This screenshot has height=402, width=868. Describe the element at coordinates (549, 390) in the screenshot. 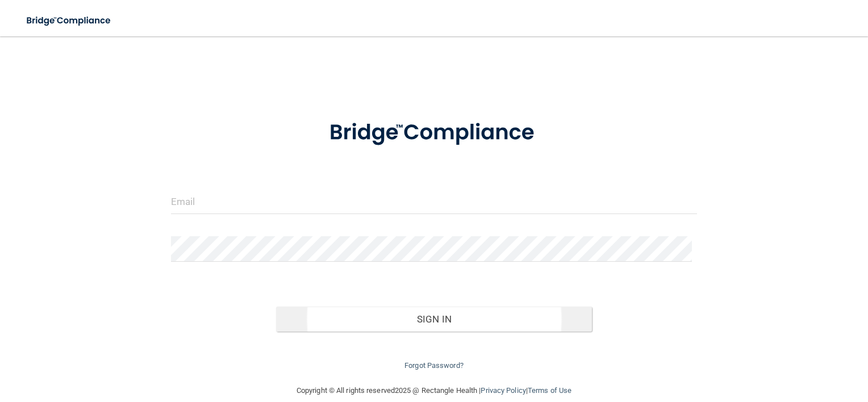

I see `a: Terms of Use` at that location.